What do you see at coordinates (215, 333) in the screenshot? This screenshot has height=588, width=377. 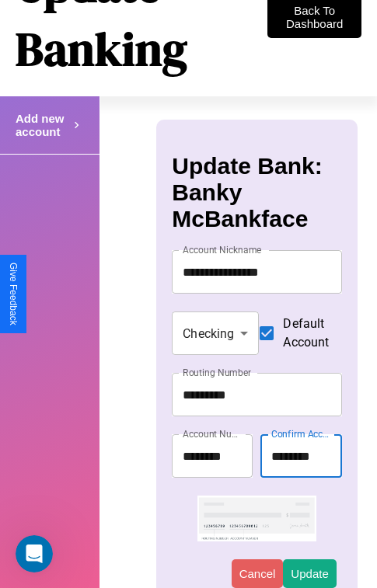 I see `div: Checking` at bounding box center [215, 333].